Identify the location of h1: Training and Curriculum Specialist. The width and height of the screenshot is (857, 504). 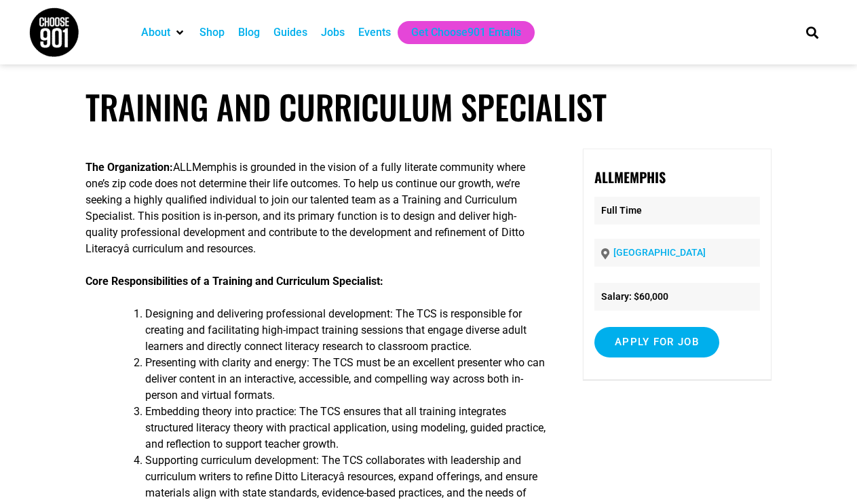
(428, 106).